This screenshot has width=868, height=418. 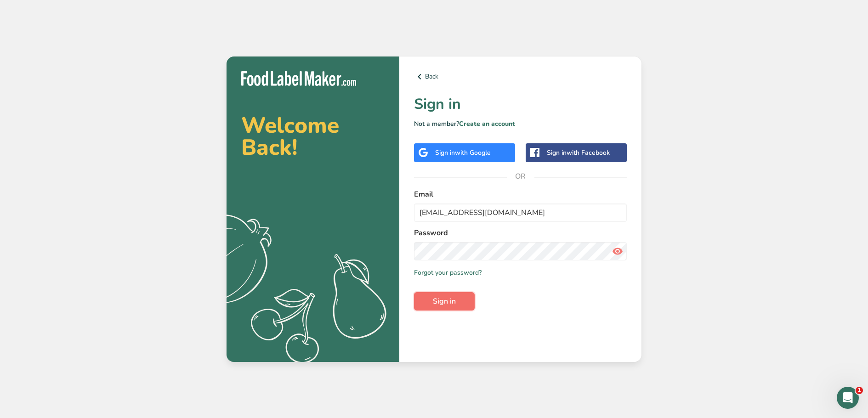 What do you see at coordinates (520, 194) in the screenshot?
I see `label: Email` at bounding box center [520, 194].